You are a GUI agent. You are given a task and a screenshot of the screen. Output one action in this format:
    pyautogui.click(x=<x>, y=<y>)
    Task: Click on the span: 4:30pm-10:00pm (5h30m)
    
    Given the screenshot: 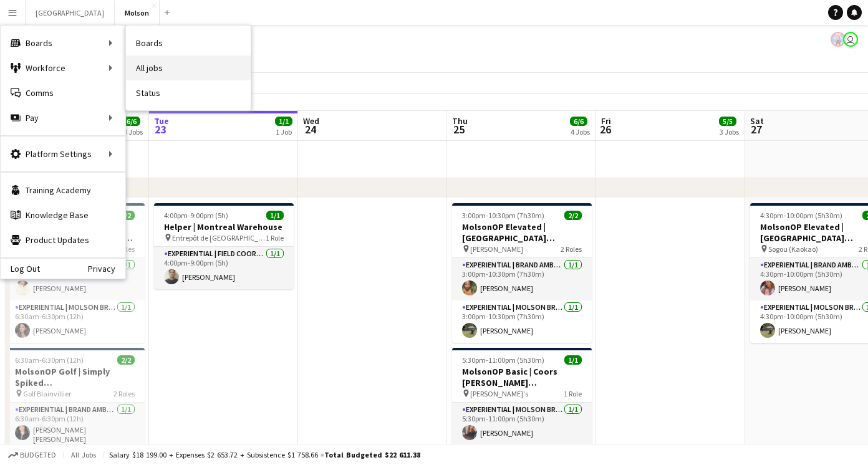 What is the action you would take?
    pyautogui.click(x=801, y=215)
    